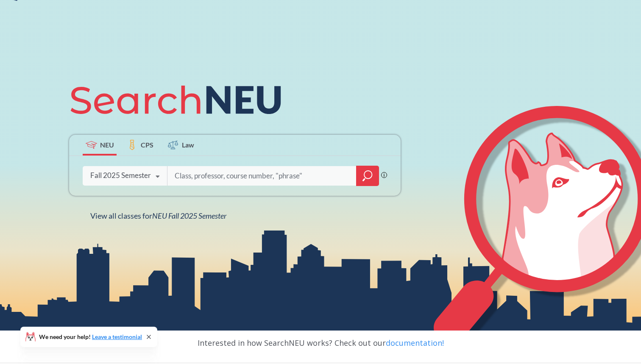 This screenshot has height=364, width=641. Describe the element at coordinates (107, 145) in the screenshot. I see `span: NEU` at that location.